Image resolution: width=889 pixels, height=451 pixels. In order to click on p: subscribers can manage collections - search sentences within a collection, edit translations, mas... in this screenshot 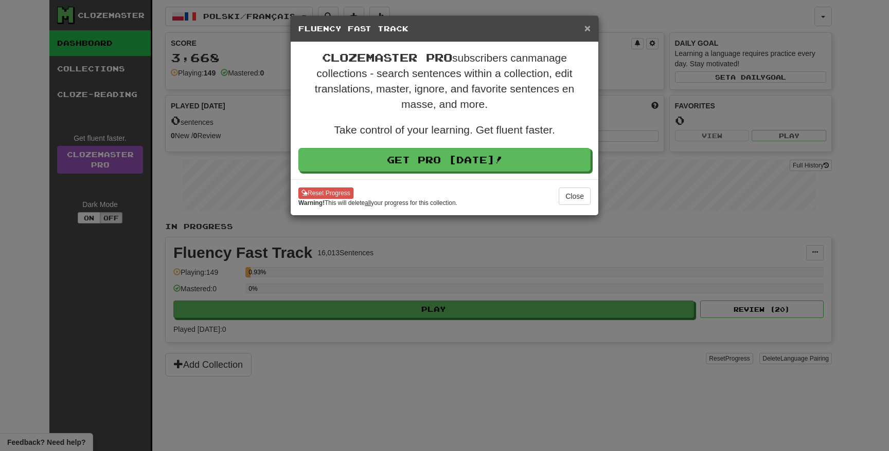, I will do `click(444, 81)`.